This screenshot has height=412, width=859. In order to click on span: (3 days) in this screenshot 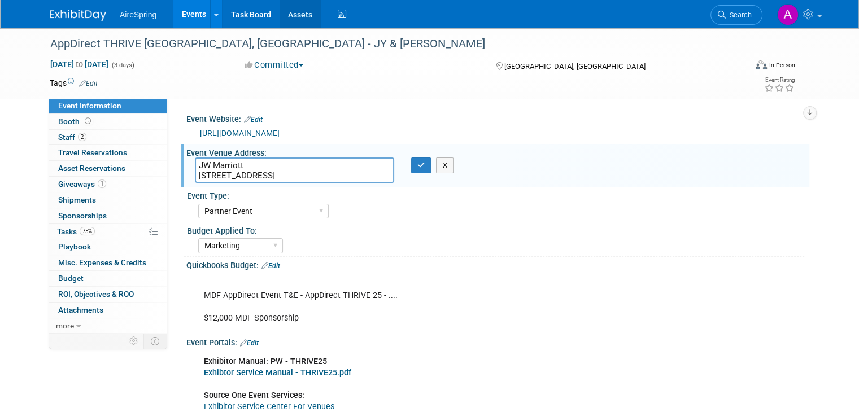, I will do `click(123, 65)`.